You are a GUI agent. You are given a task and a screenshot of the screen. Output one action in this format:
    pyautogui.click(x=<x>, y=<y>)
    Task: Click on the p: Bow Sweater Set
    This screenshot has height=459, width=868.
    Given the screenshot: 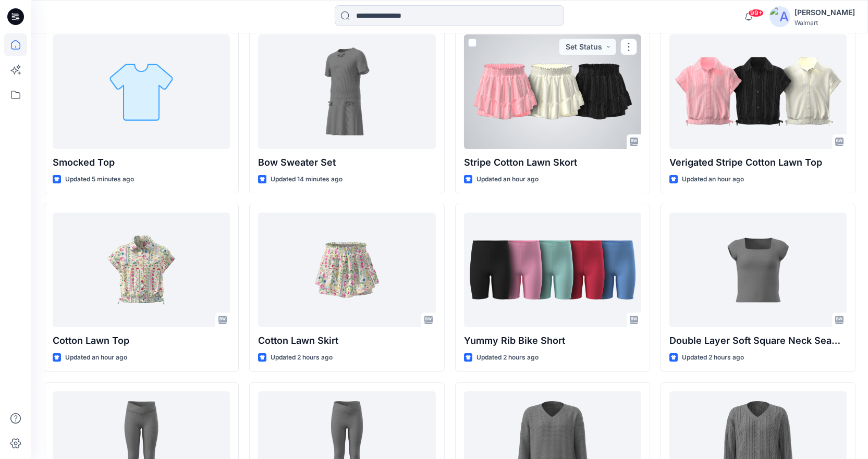 What is the action you would take?
    pyautogui.click(x=347, y=163)
    